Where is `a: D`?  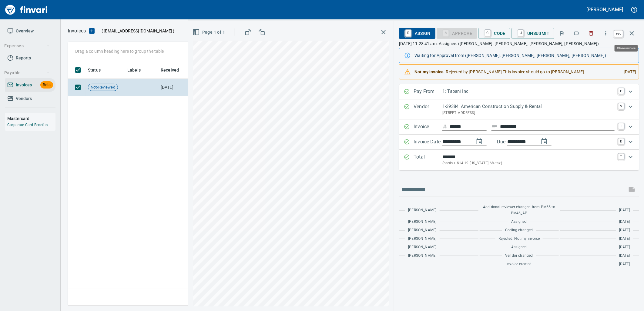
a: D is located at coordinates (621, 141).